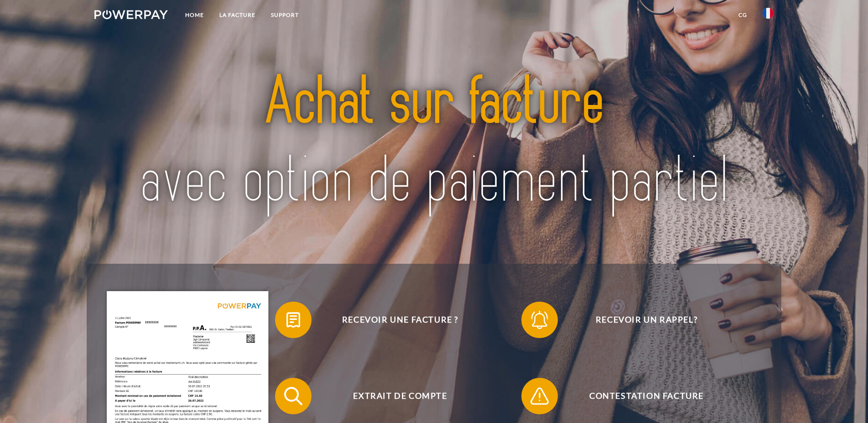  What do you see at coordinates (131, 14) in the screenshot?
I see `img: logo-powerpay-white.svg` at bounding box center [131, 14].